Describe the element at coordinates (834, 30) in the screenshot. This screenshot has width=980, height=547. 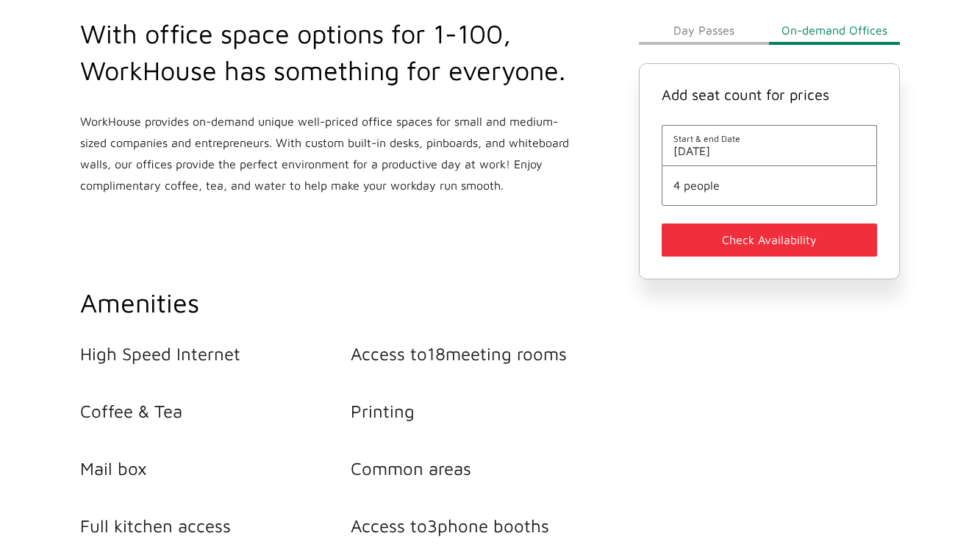
I see `button: On-demand Offices` at that location.